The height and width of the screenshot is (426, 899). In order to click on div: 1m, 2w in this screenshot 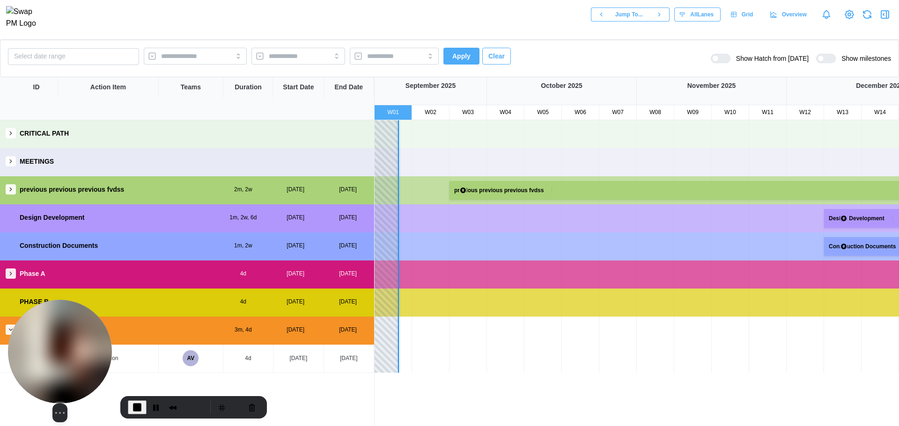, I will do `click(243, 246)`.